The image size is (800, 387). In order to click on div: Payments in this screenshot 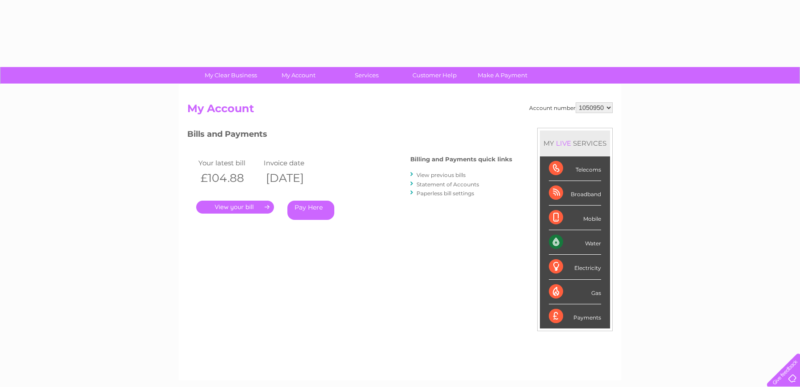, I will do `click(575, 317)`.